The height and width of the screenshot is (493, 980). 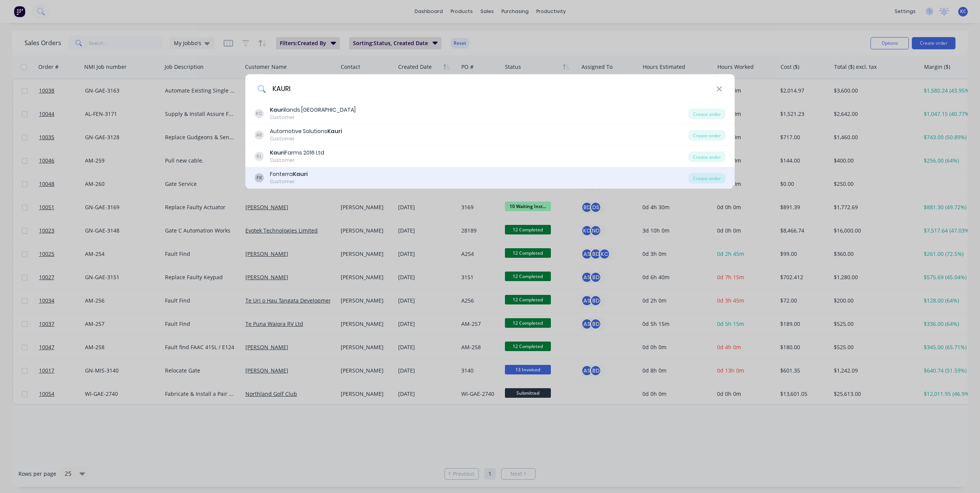 What do you see at coordinates (259, 135) in the screenshot?
I see `div: AK` at bounding box center [259, 135].